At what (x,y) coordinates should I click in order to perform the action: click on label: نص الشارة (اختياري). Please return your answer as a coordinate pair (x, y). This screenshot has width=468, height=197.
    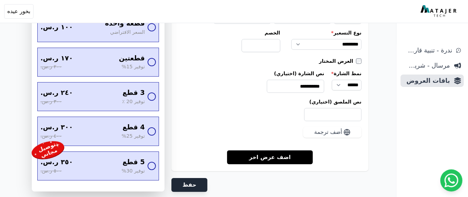
    Looking at the image, I should click on (296, 74).